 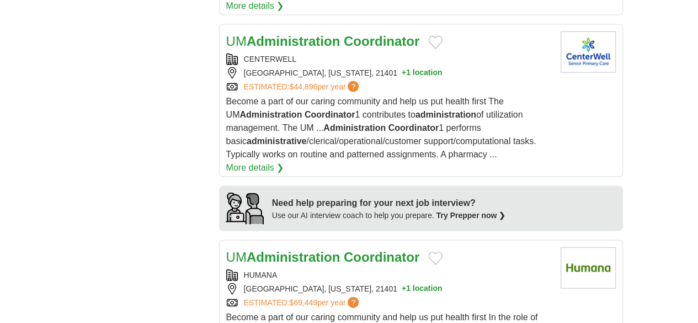 I want to click on div: Need help preparing for your next job interview?, so click(x=389, y=202).